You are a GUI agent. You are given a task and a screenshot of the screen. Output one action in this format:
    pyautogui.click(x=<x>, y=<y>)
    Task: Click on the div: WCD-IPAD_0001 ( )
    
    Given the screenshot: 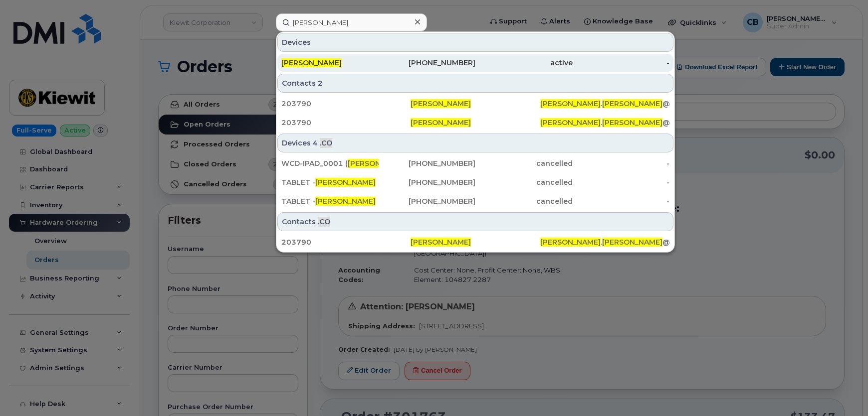 What is the action you would take?
    pyautogui.click(x=330, y=163)
    